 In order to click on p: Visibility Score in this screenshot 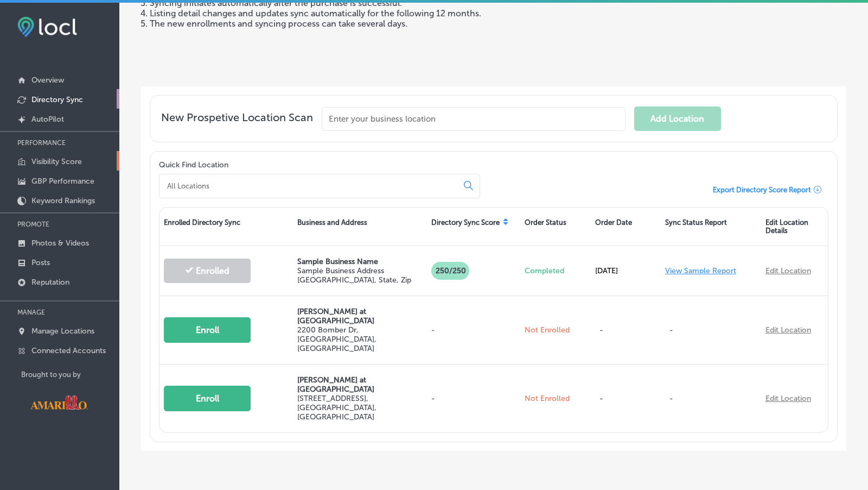, I will do `click(56, 161)`.